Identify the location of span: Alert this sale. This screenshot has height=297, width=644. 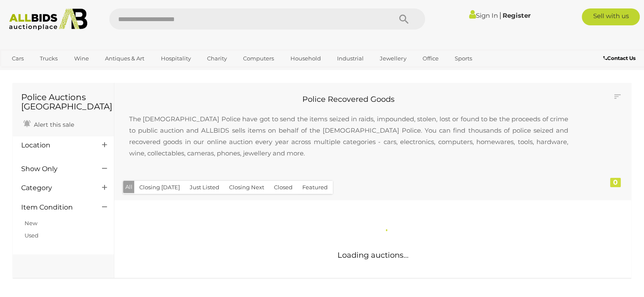
(53, 125).